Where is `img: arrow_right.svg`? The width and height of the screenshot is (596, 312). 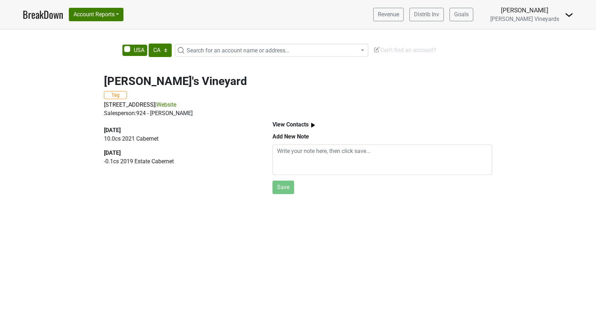 img: arrow_right.svg is located at coordinates (313, 125).